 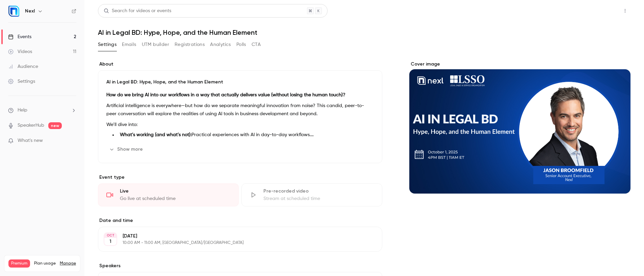 What do you see at coordinates (129, 45) in the screenshot?
I see `button: Emails` at bounding box center [129, 45].